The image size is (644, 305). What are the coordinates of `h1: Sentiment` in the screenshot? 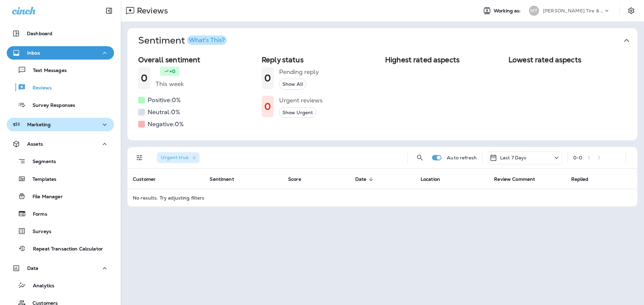 It's located at (182, 41).